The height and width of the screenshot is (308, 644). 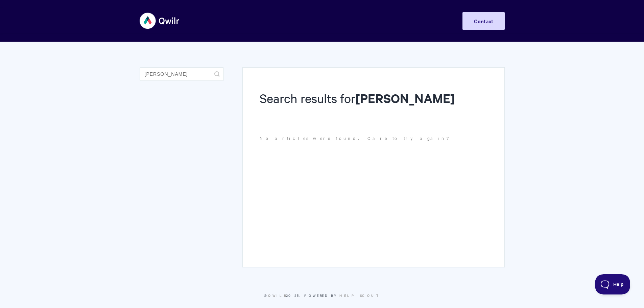 I want to click on span: Powered by, so click(x=342, y=295).